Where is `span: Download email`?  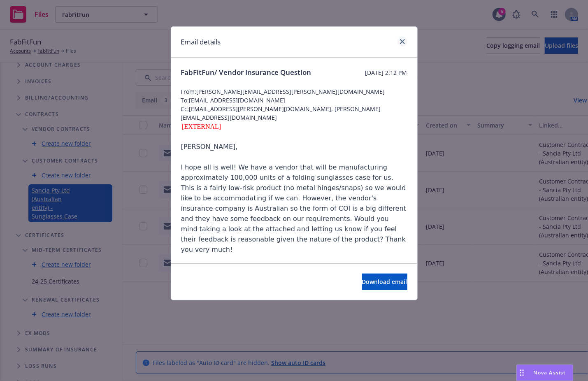 span: Download email is located at coordinates (385, 282).